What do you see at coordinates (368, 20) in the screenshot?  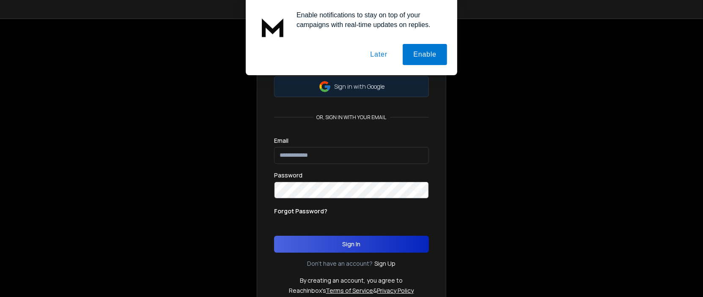 I see `div: Enable notifications to stay on top of your campaigns with real-time updates on replies.` at bounding box center [368, 20].